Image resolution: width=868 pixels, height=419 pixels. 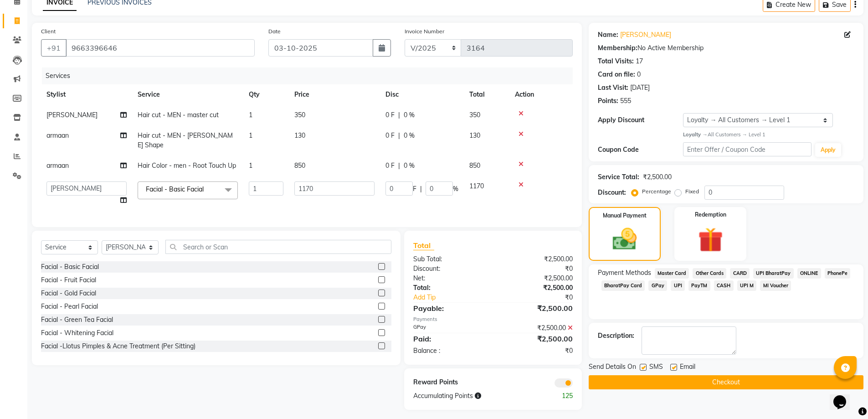 I want to click on span: Hair Color - men - Root Touch Up, so click(x=187, y=166).